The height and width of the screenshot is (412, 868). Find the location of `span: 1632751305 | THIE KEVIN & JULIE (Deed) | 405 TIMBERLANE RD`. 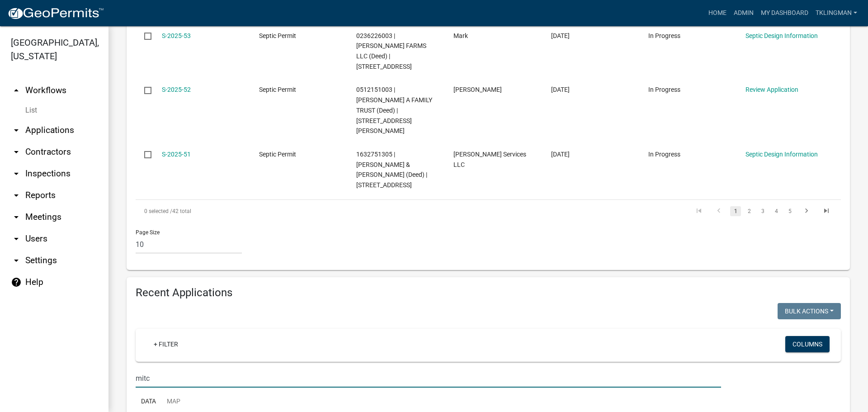

span: 1632751305 | THIE KEVIN & JULIE (Deed) | 405 TIMBERLANE RD is located at coordinates (392, 170).